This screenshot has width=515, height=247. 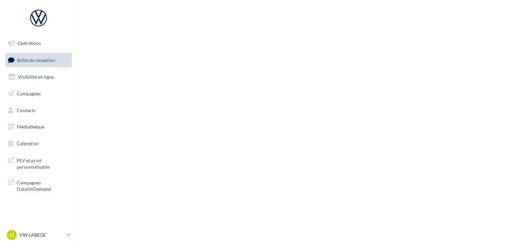 I want to click on p: VW LABEGE, so click(x=42, y=235).